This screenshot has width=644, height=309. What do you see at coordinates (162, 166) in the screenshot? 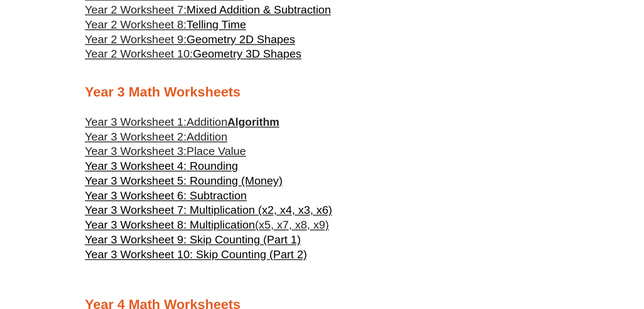
I see `a: Year 3 Worksheet 4: Rounding` at bounding box center [162, 166].